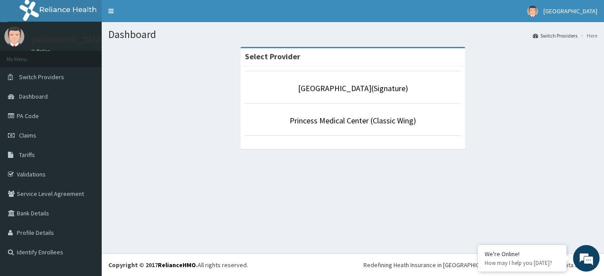  What do you see at coordinates (272, 56) in the screenshot?
I see `strong: Select Provider` at bounding box center [272, 56].